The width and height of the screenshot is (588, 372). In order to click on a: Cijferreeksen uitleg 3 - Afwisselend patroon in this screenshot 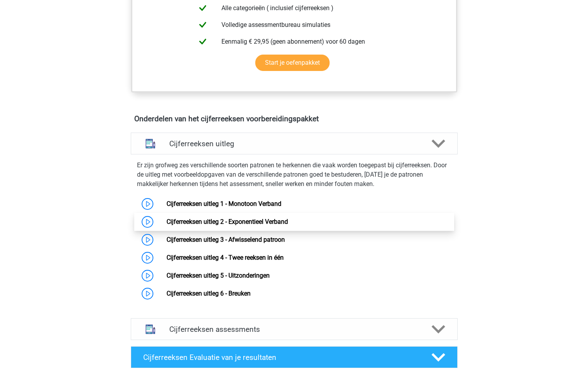, I will do `click(226, 240)`.